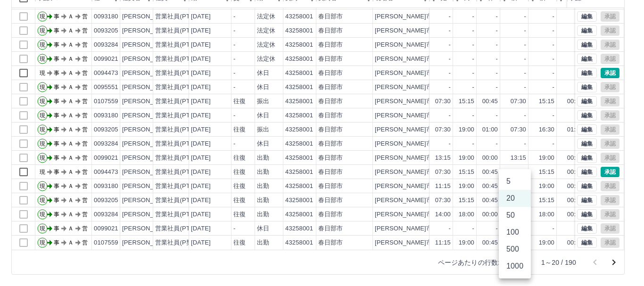  I want to click on li: 20, so click(515, 199).